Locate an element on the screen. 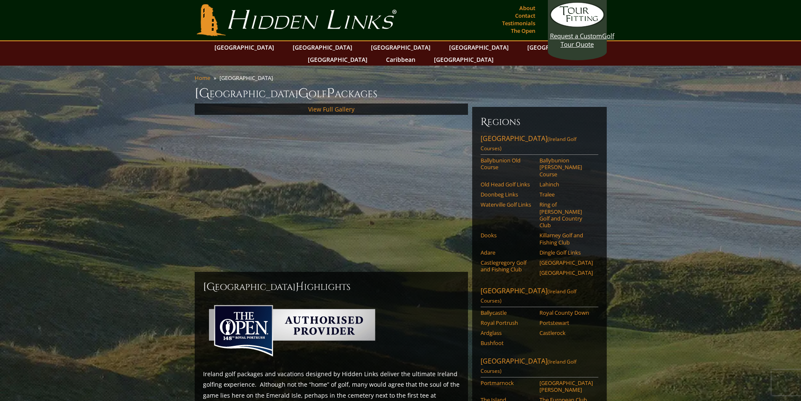  a: Dooks is located at coordinates (507, 235).